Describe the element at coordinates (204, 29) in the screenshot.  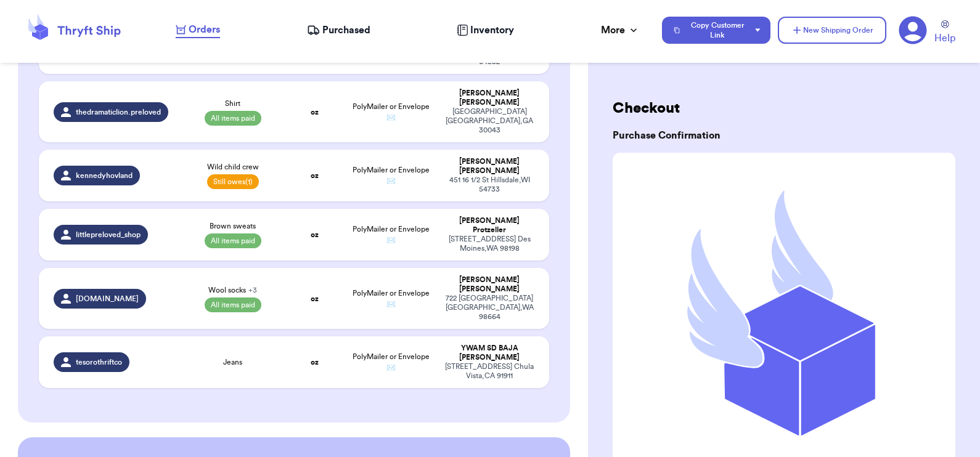
I see `span: Orders` at that location.